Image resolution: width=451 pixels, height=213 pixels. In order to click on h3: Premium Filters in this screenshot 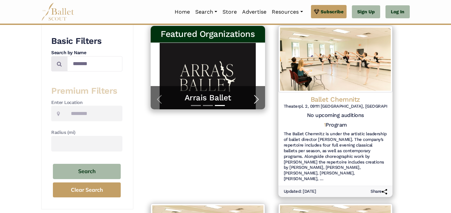, I will do `click(87, 91)`.